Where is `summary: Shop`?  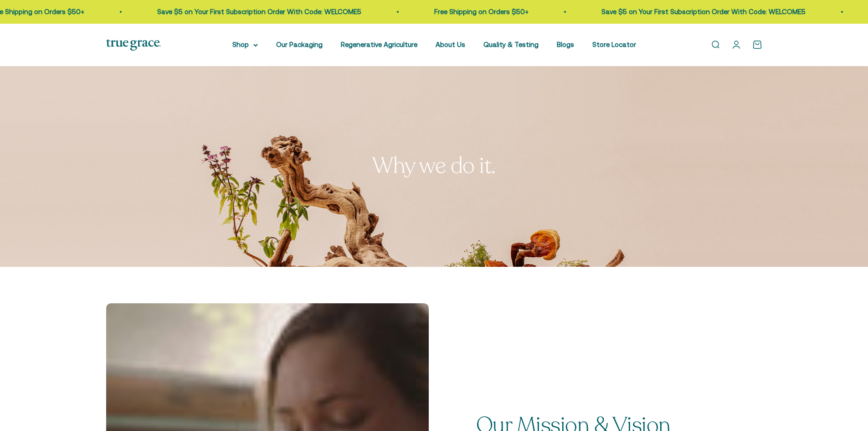
summary: Shop is located at coordinates (245, 45).